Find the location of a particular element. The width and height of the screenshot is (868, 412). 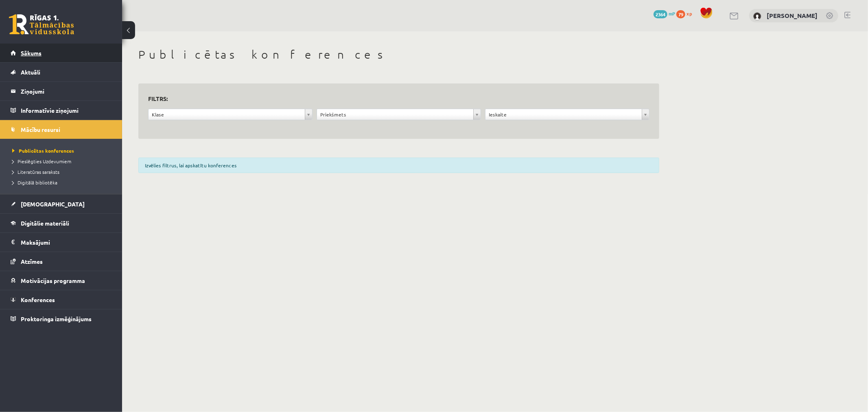

span: Digitālie materiāli is located at coordinates (44, 223).